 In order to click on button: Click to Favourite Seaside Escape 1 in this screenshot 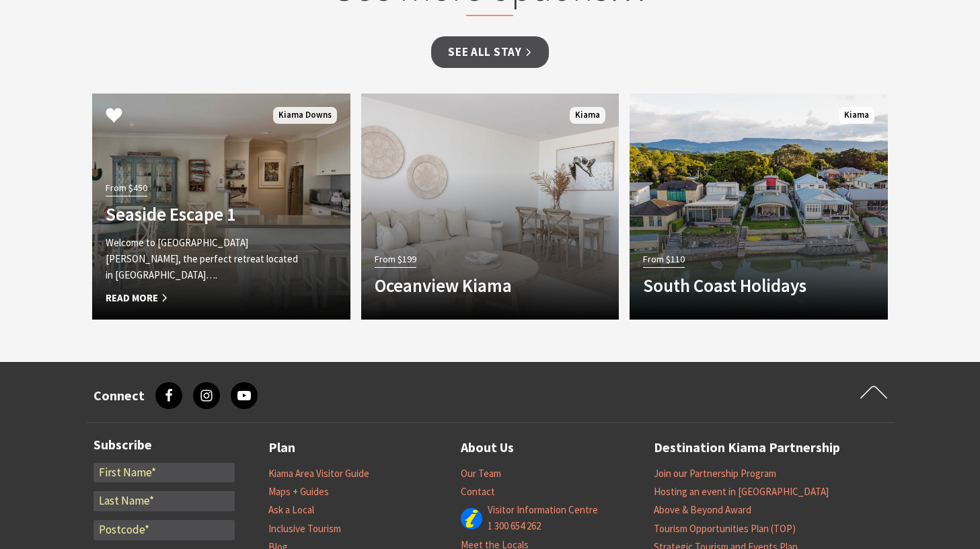, I will do `click(114, 116)`.